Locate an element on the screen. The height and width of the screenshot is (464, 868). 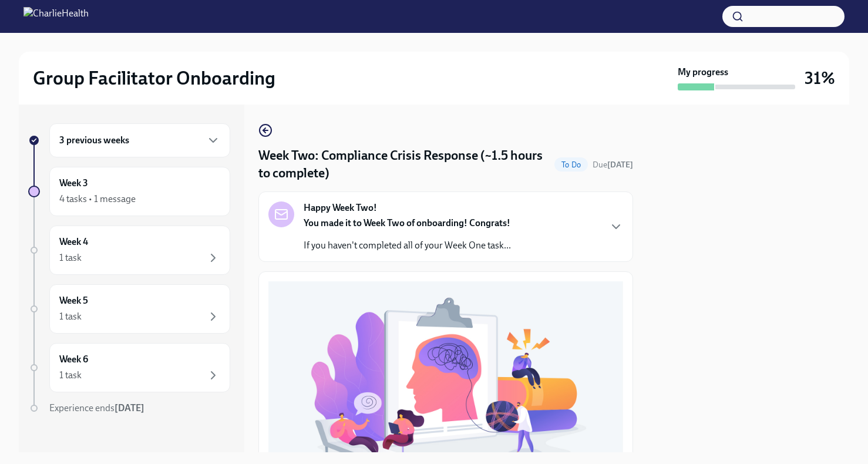
strong: Happy Week Two! is located at coordinates (340, 208).